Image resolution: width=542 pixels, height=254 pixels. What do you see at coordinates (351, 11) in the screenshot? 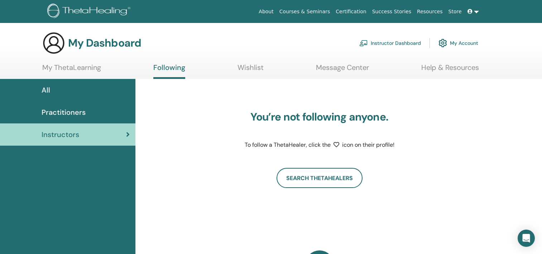
I see `a: Certification` at bounding box center [351, 11].